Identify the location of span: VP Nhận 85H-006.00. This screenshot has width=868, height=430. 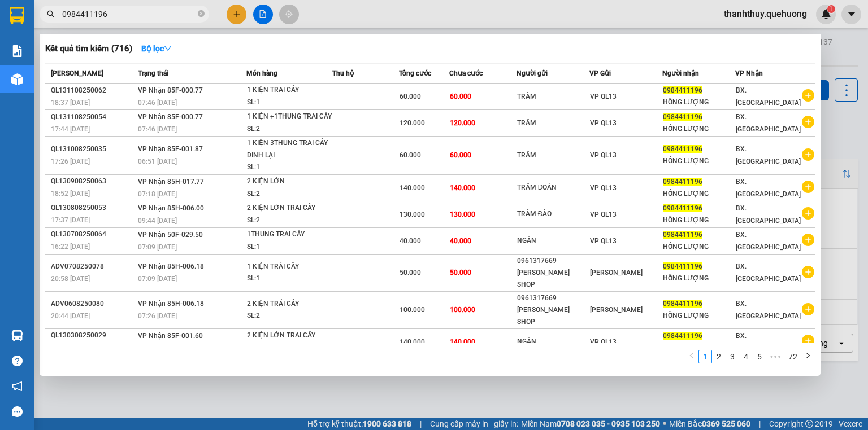
(171, 208).